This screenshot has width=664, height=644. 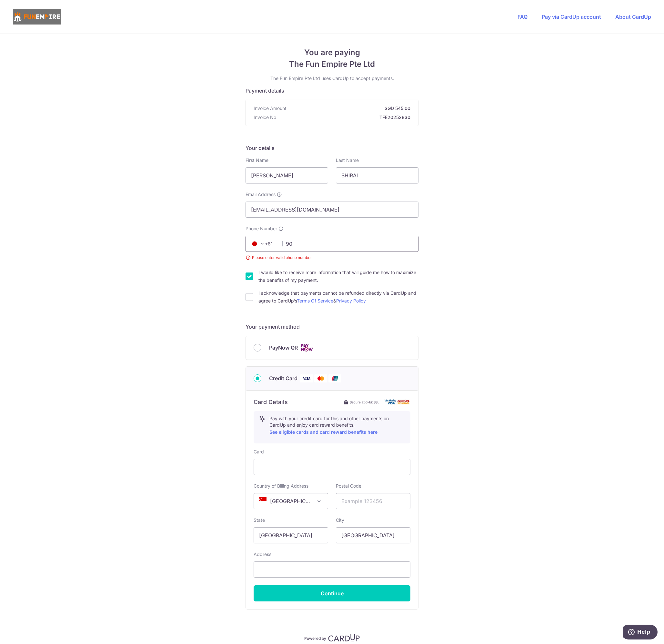 What do you see at coordinates (259, 452) in the screenshot?
I see `label: Card` at bounding box center [259, 452].